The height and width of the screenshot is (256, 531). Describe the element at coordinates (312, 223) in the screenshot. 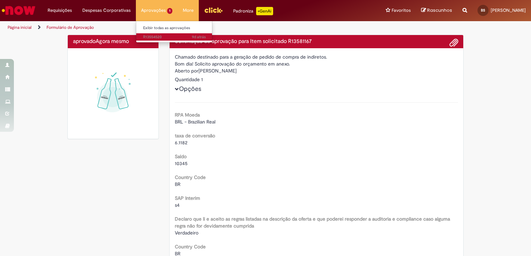

I see `b: Declaro que li e aceito as regras listadas na descrição da oferta e que poderei responder a audit...` at that location.